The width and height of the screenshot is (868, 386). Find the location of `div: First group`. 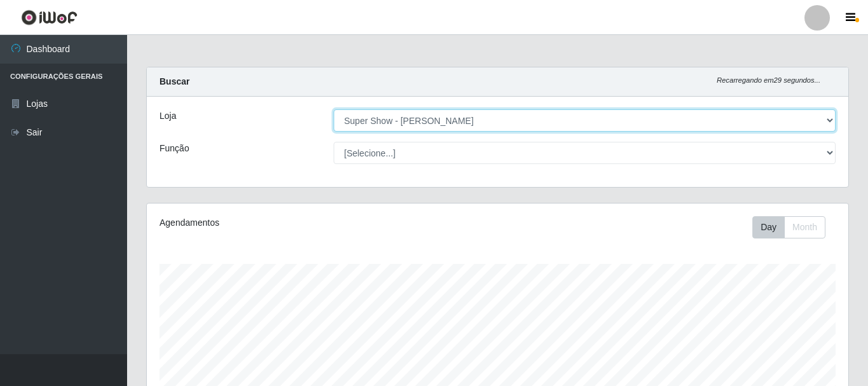

div: First group is located at coordinates (788, 227).